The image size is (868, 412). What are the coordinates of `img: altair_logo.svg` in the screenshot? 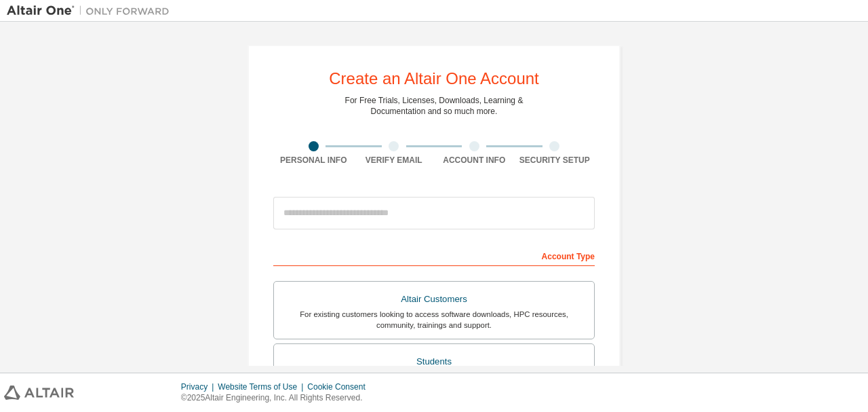 It's located at (38, 392).